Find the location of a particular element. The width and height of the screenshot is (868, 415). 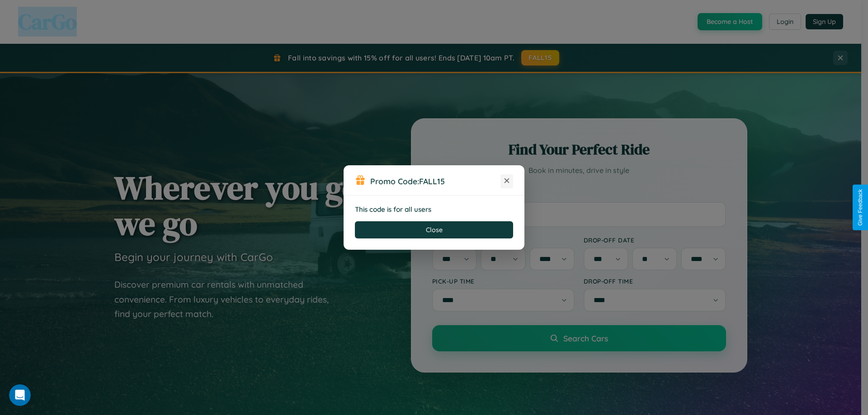

strong: This code is for all users is located at coordinates (393, 209).